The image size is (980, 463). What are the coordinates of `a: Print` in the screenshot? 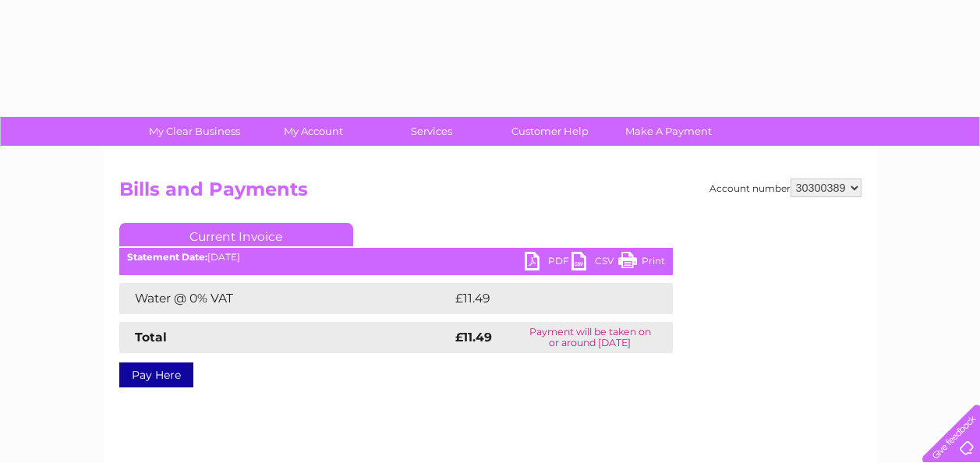 It's located at (641, 263).